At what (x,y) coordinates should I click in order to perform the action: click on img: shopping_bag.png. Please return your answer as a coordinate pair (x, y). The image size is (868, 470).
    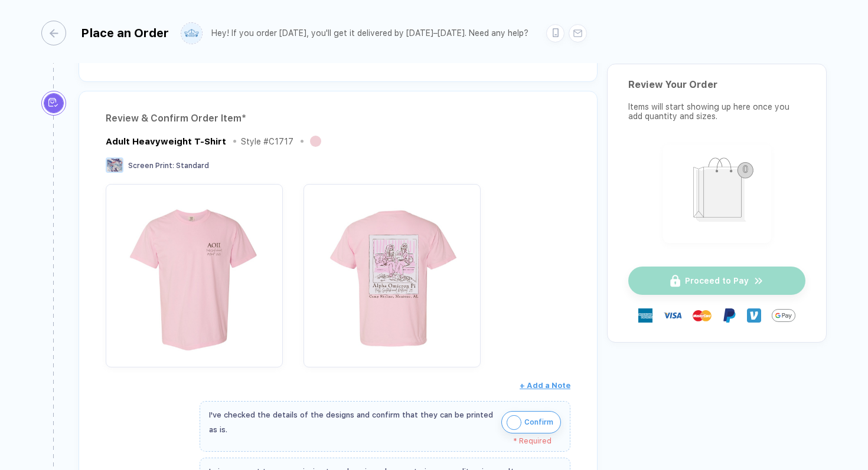
    Looking at the image, I should click on (717, 192).